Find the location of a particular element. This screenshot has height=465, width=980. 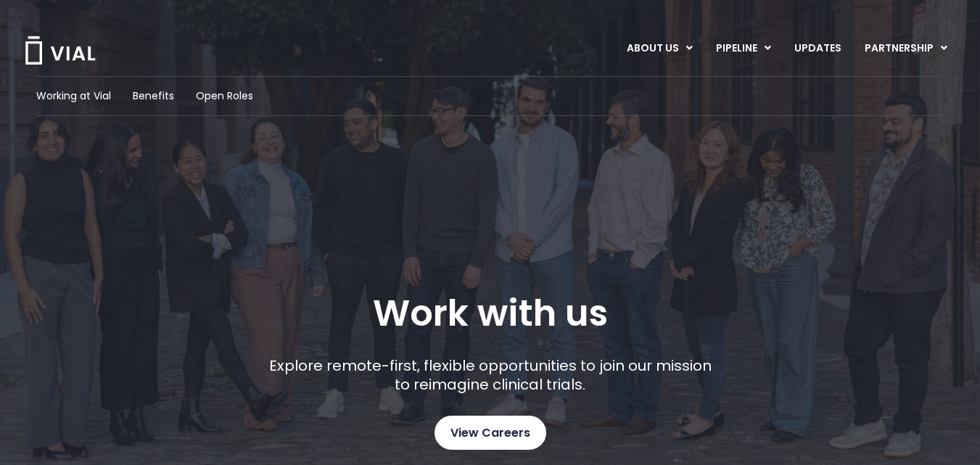

h1: Work with us is located at coordinates (490, 313).